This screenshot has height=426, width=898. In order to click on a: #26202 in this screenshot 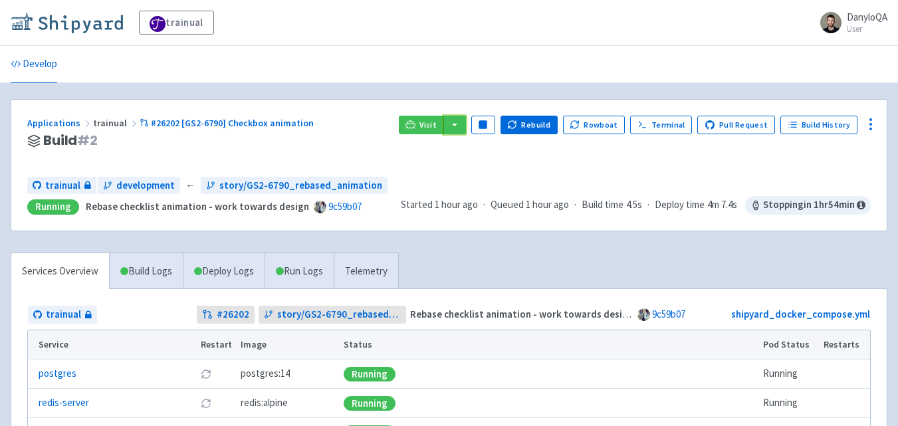, I will do `click(225, 314)`.